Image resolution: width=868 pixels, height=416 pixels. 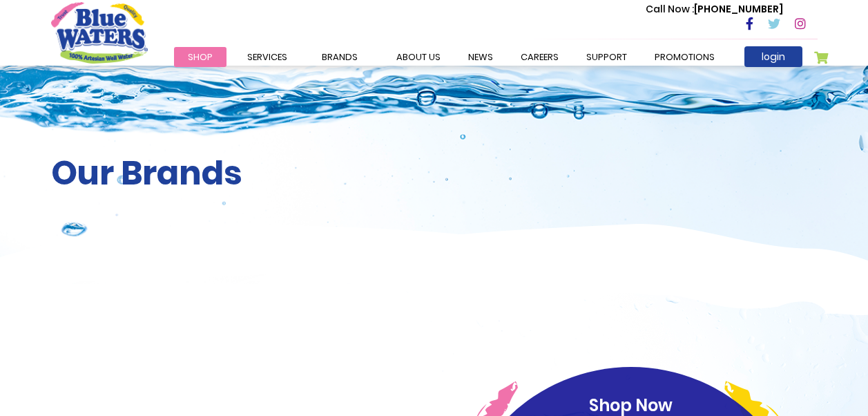 What do you see at coordinates (267, 57) in the screenshot?
I see `span: Services` at bounding box center [267, 57].